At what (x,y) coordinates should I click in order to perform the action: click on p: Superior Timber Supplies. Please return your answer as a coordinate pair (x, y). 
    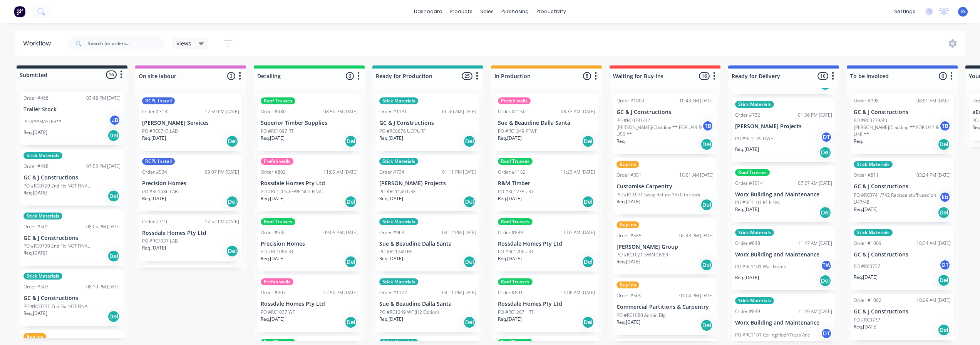
    Looking at the image, I should click on (309, 123).